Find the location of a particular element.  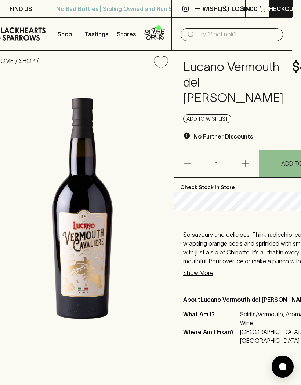

a: Tastings is located at coordinates (96, 34).